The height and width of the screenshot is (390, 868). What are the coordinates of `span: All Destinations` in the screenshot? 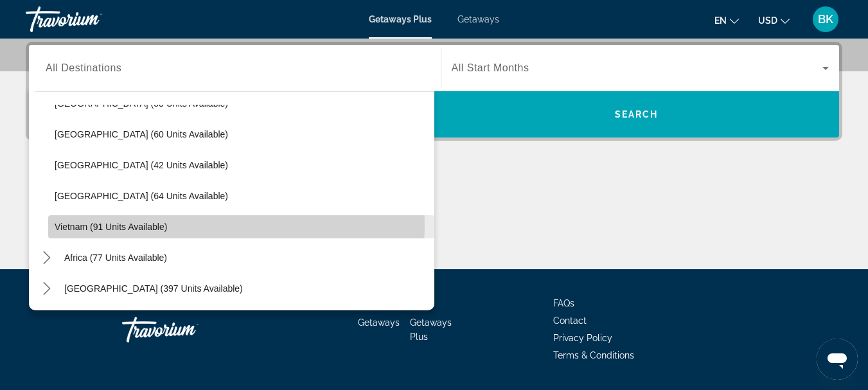 It's located at (84, 67).